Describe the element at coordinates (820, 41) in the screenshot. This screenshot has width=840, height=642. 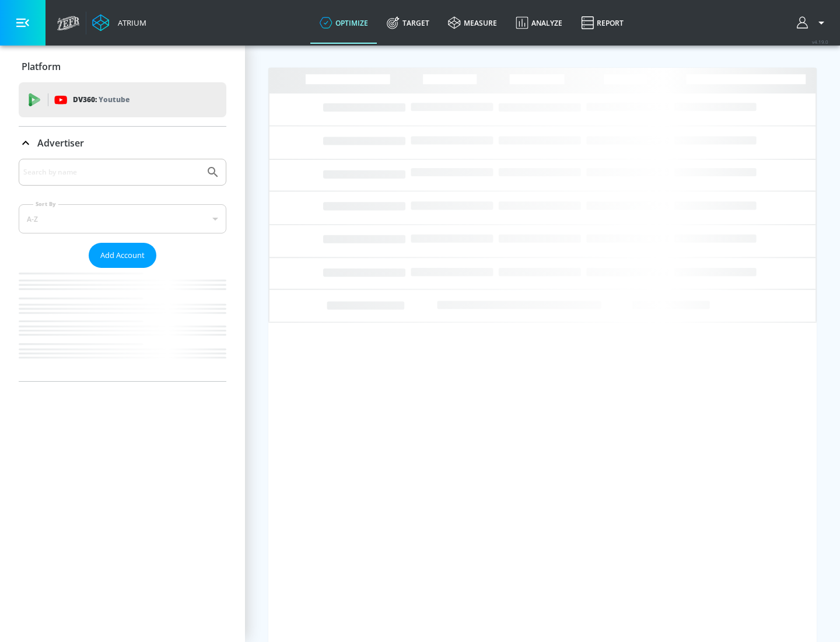
I see `span: v 4.19.0` at that location.